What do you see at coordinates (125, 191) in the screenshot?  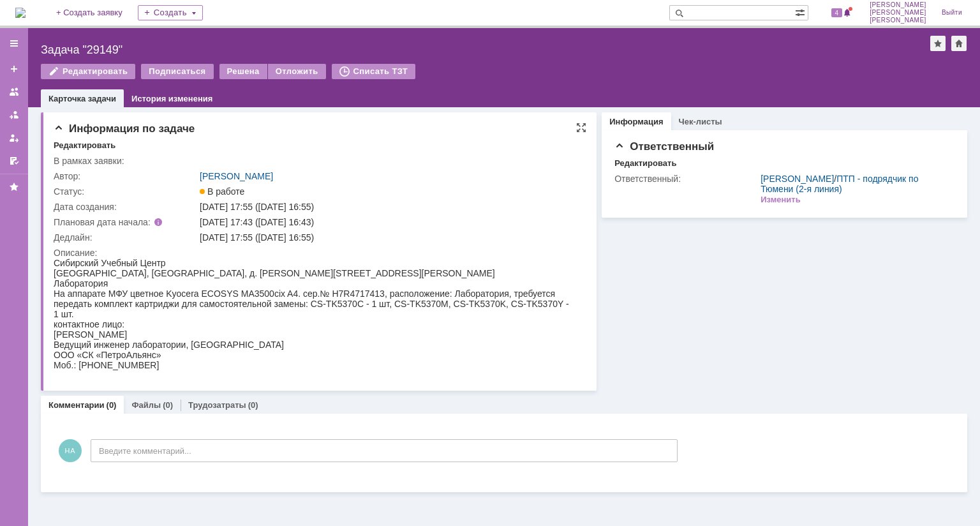 I see `div: Статус:` at bounding box center [125, 191].